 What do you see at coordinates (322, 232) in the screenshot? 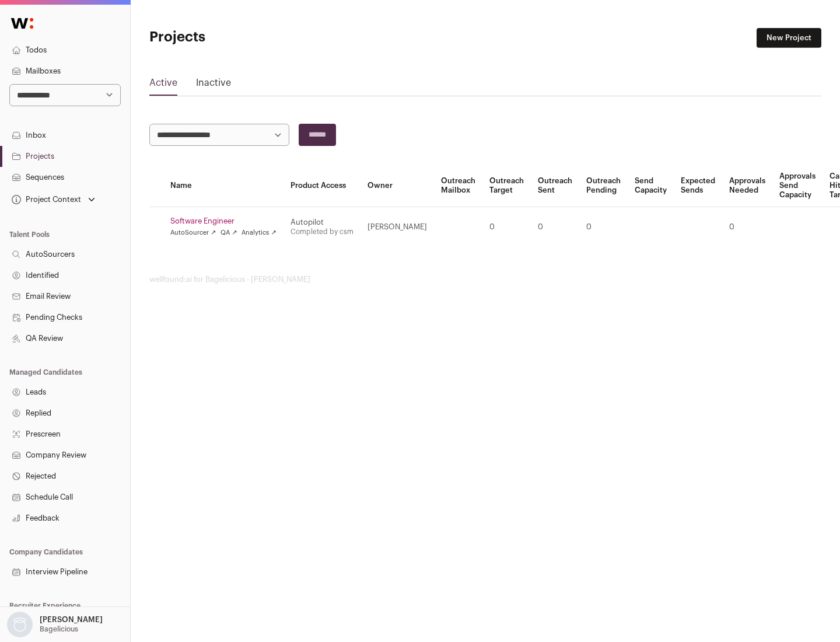
I see `a: Completed by csm` at bounding box center [322, 232].